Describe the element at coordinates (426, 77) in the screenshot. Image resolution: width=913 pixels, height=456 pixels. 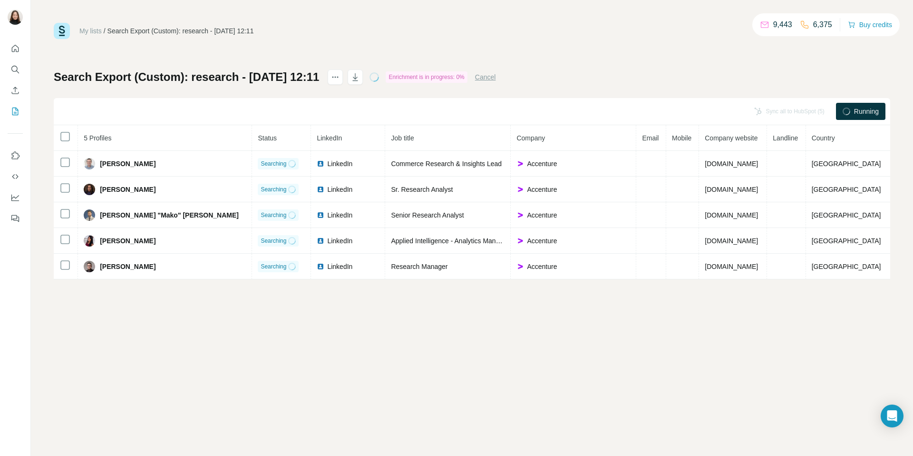
I see `div: Enrichment is in progress: 0%` at that location.